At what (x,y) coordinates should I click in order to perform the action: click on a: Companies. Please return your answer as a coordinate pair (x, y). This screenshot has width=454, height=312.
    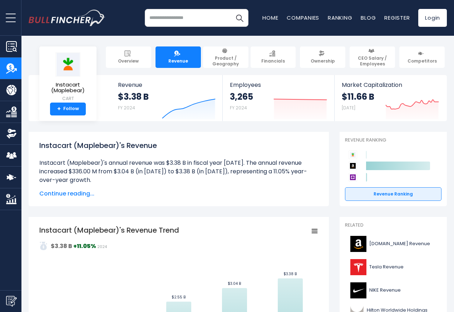
    Looking at the image, I should click on (303, 18).